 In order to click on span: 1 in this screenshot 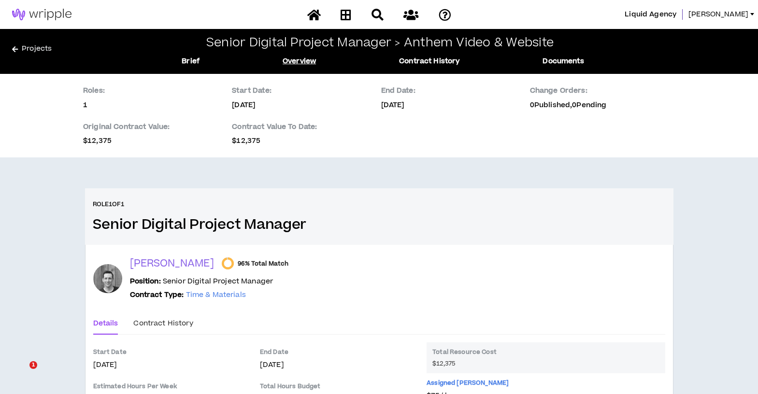, I will do `click(33, 365)`.